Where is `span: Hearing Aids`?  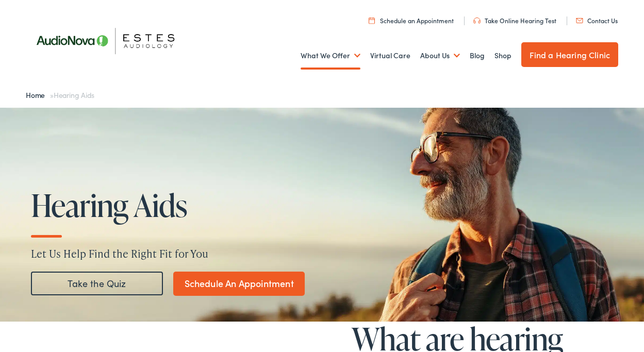 span: Hearing Aids is located at coordinates (74, 95).